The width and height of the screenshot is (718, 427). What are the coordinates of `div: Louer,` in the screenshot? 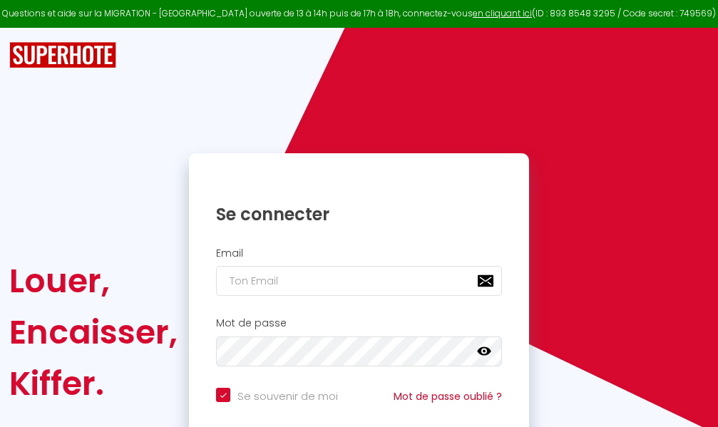 It's located at (93, 281).